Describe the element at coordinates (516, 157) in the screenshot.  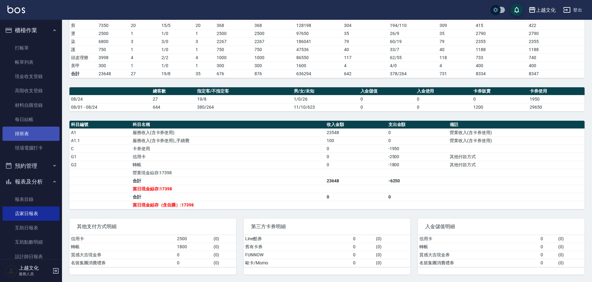
I see `td: 其他付款方式` at that location.